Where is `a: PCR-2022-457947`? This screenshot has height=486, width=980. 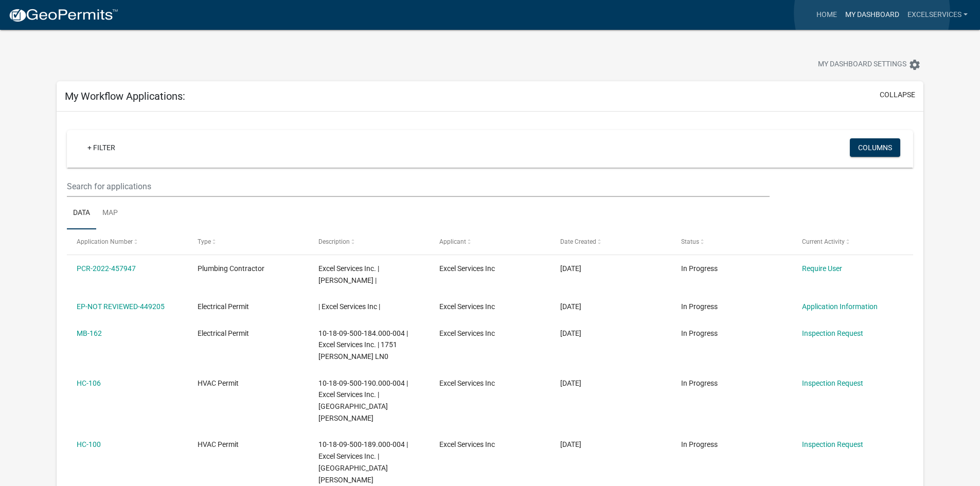
a: PCR-2022-457947 is located at coordinates (106, 268).